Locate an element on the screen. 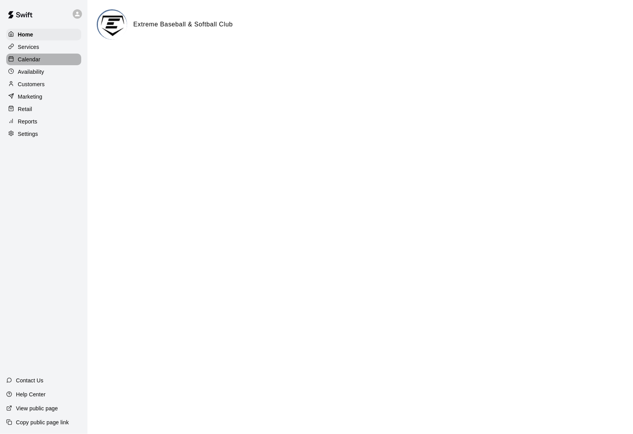 Image resolution: width=633 pixels, height=434 pixels. p: Availability is located at coordinates (31, 72).